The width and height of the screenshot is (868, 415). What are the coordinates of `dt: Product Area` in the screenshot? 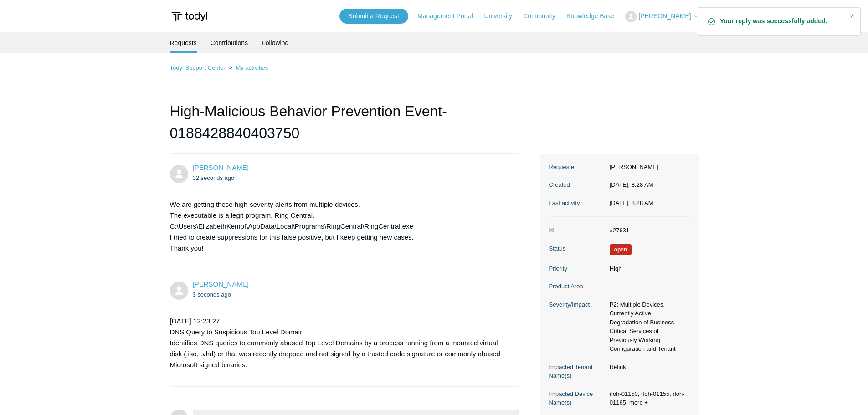 It's located at (577, 287).